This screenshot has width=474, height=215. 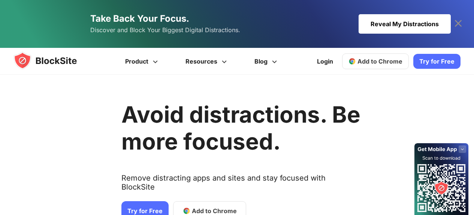 I want to click on img: chrome-icon.svg, so click(x=352, y=61).